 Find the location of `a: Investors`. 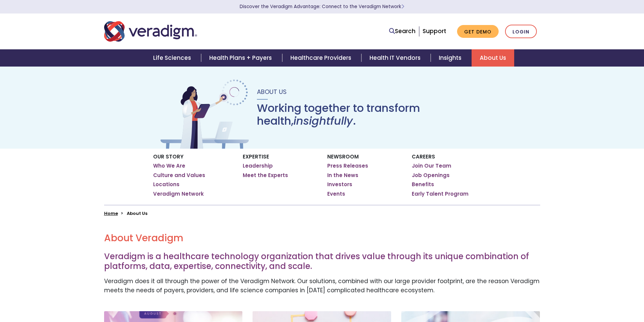

a: Investors is located at coordinates (339, 185).